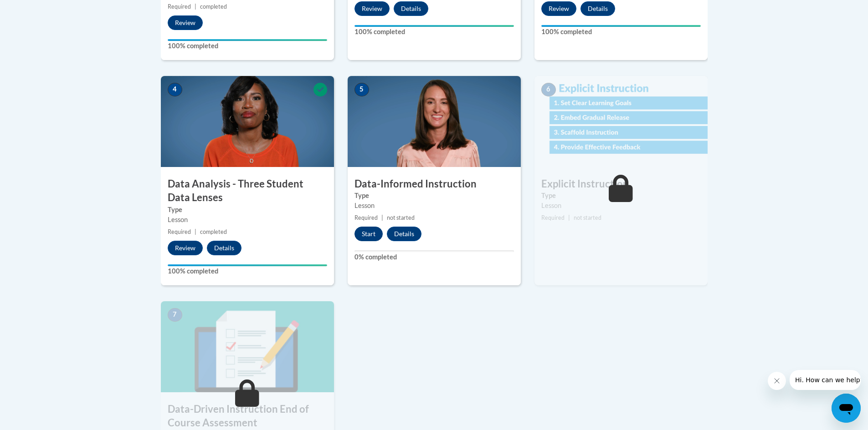 The image size is (868, 430). What do you see at coordinates (621, 184) in the screenshot?
I see `h3: Explicit Instruction` at bounding box center [621, 184].